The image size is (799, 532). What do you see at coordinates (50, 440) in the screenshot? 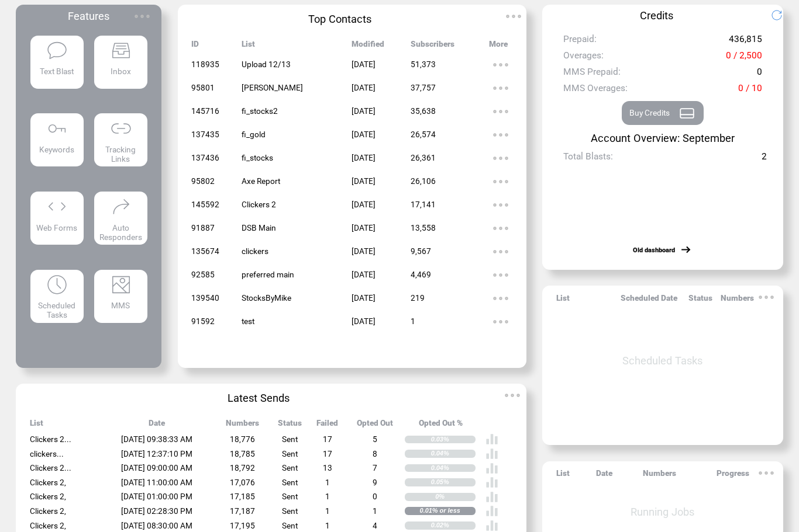
I see `span: Clickers 2...` at bounding box center [50, 440].